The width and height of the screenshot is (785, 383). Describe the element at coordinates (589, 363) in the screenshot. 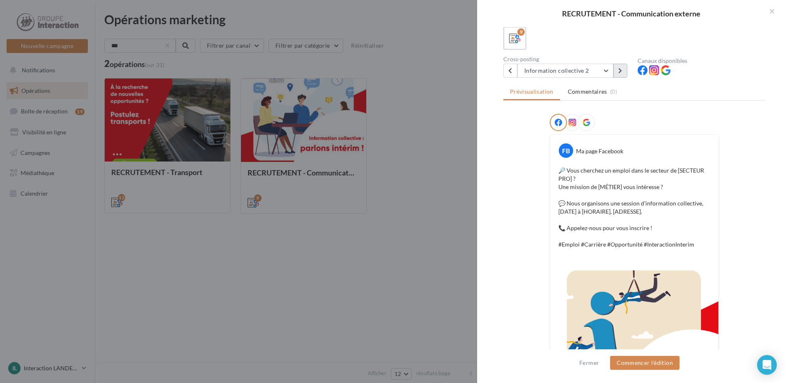

I see `button: Fermer` at that location.